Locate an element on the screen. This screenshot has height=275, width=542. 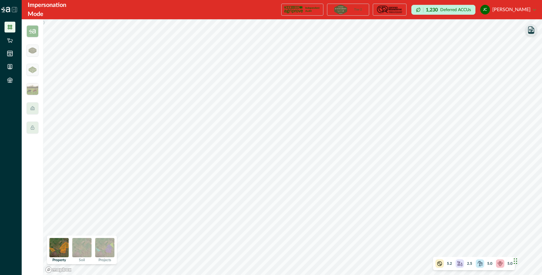
img: soil preview is located at coordinates (82, 248).